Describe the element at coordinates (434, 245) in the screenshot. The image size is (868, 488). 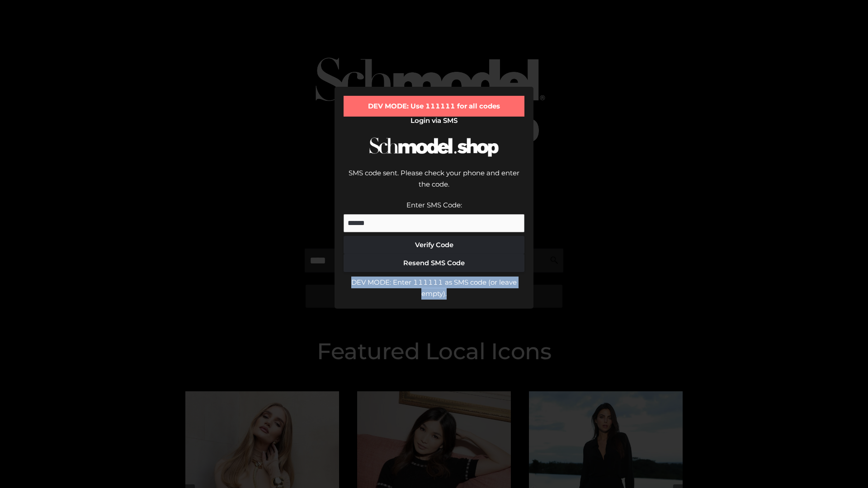
I see `button: Verify Code` at that location.